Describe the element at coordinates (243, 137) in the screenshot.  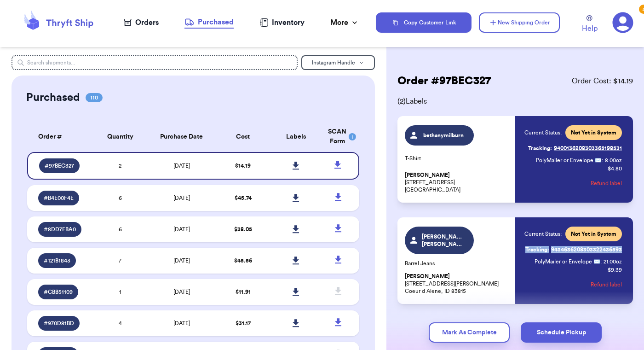
I see `th: Cost` at that location.